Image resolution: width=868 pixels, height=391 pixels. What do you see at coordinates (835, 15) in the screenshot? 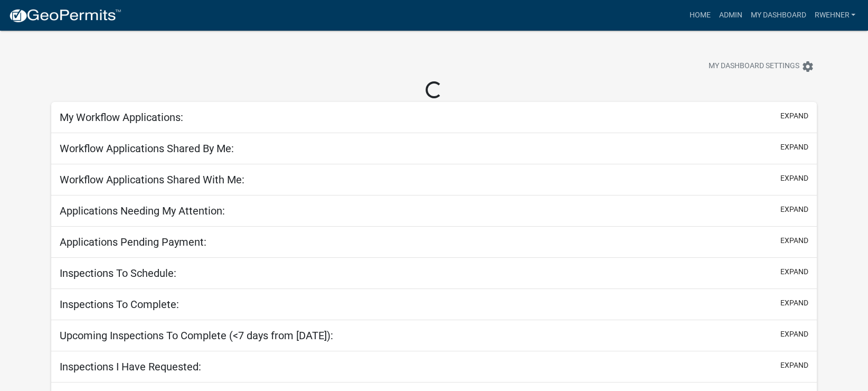
I see `a: rwehner` at bounding box center [835, 15].